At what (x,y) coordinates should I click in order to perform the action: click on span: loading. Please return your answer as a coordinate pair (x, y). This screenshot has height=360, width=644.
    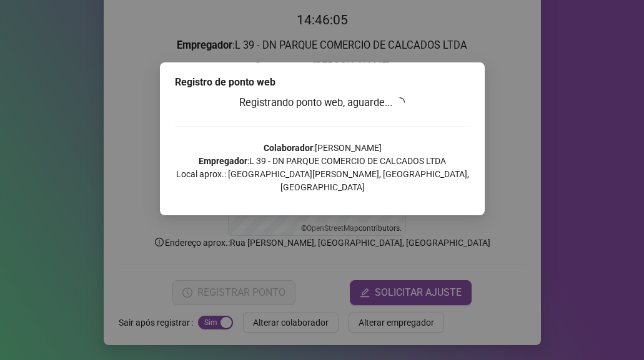
    Looking at the image, I should click on (399, 103).